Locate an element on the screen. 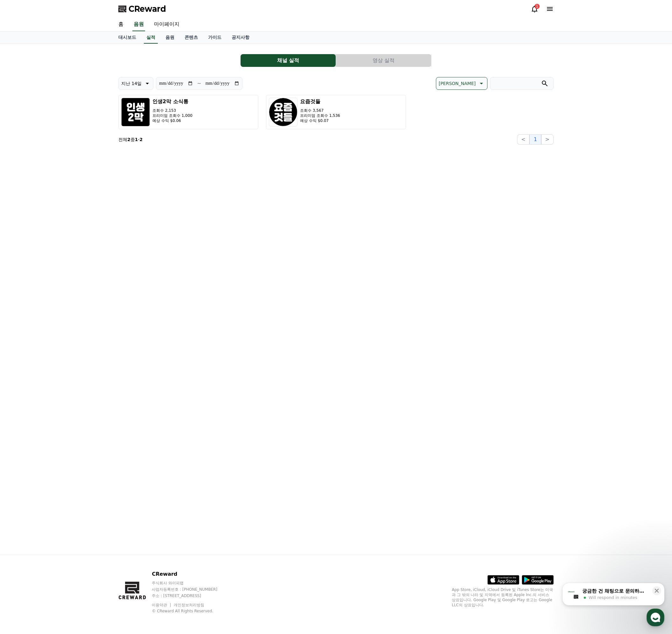 This screenshot has height=634, width=672. p: App Store, iCloud, iCloud Drive 및 iTunes Store는 미국과 그 밖의 나라 및 지역에서 등록된 Apple Inc.의 서비스 상표입니다. Goo... is located at coordinates (503, 597).